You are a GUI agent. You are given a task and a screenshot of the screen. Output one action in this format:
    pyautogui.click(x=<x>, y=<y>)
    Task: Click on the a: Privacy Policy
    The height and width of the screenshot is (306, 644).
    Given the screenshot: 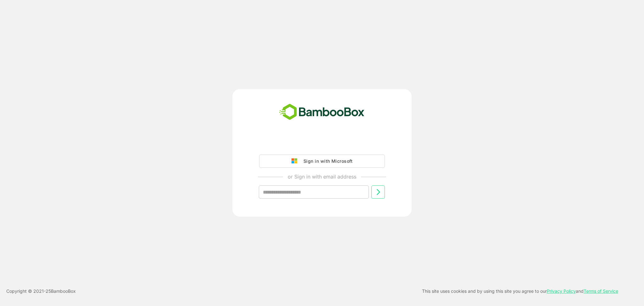 What is the action you would take?
    pyautogui.click(x=562, y=291)
    